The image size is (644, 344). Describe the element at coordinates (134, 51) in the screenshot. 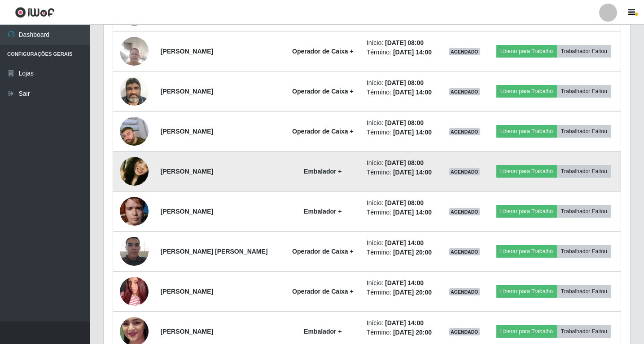

I see `img: 1624968154038.jpeg` at that location.